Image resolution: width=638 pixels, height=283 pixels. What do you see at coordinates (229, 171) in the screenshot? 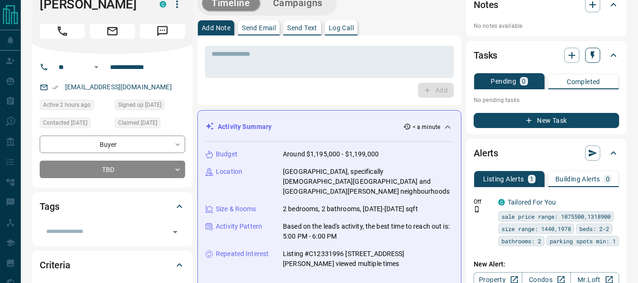
I see `p: Location` at bounding box center [229, 171].